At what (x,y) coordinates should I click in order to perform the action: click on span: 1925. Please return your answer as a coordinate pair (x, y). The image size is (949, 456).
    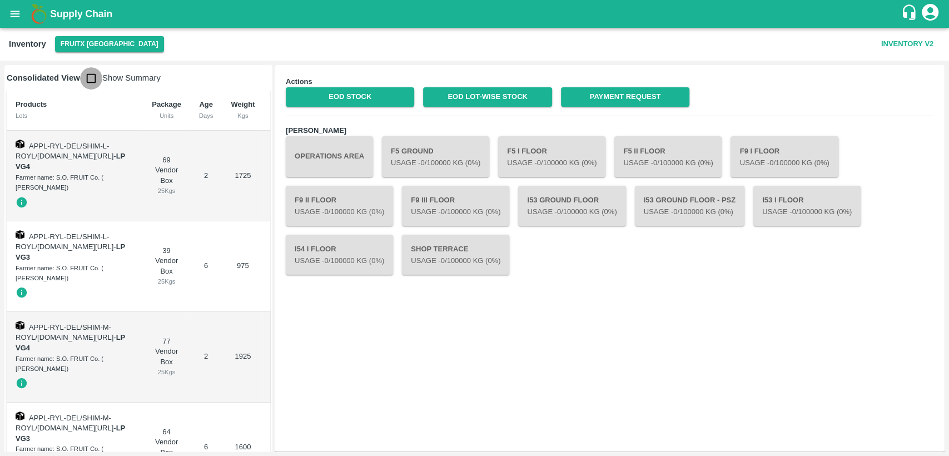
    Looking at the image, I should click on (242, 356).